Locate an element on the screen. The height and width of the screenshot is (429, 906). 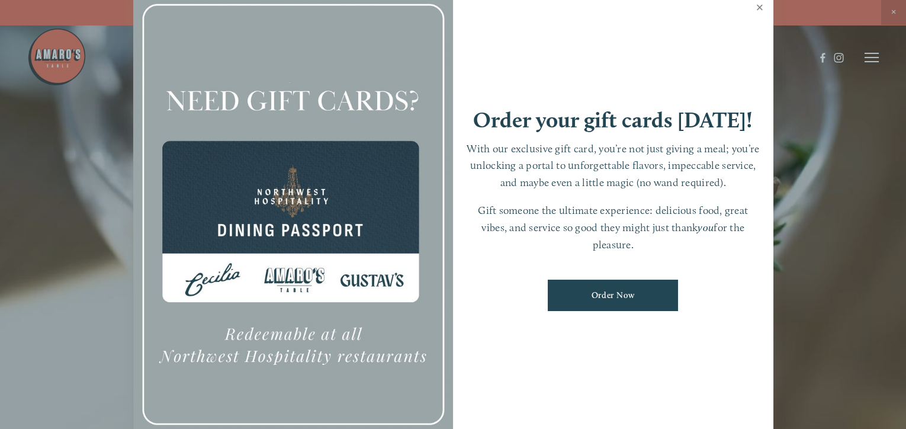
p: With our exclusive gift card, you’re not just giving a meal; you’re unlocking a portal to unforge... is located at coordinates (613, 166).